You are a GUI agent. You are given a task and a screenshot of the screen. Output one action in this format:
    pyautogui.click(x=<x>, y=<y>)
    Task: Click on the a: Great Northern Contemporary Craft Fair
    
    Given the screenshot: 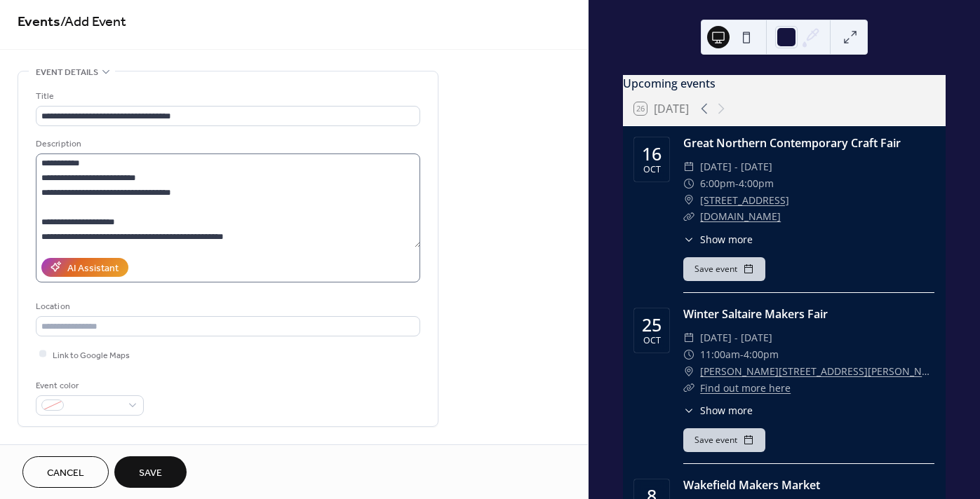 What is the action you would take?
    pyautogui.click(x=791, y=143)
    